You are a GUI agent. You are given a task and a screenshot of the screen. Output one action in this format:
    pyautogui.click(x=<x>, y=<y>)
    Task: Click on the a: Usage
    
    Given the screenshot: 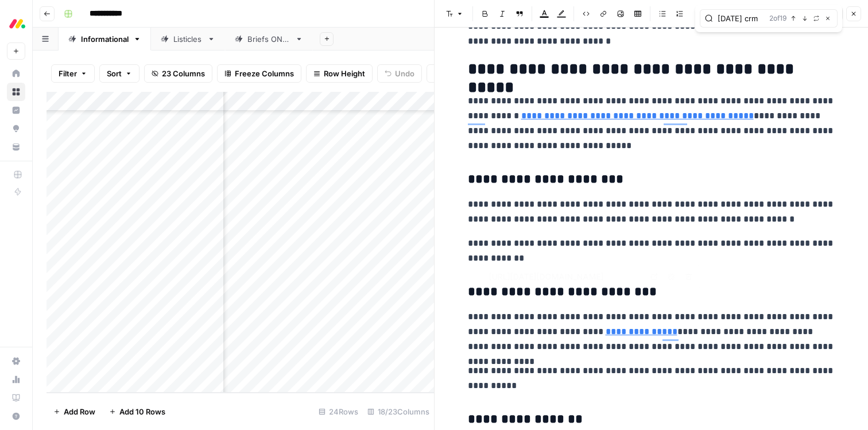 What is the action you would take?
    pyautogui.click(x=16, y=379)
    